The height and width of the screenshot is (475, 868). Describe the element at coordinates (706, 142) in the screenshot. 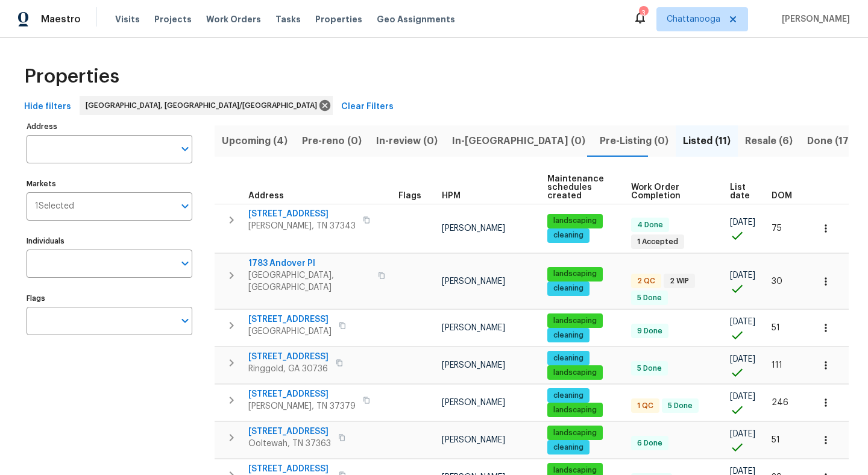

I see `span: Listed (11)` at that location.